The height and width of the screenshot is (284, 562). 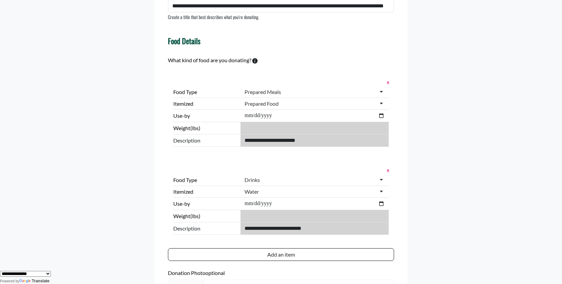 What do you see at coordinates (34, 281) in the screenshot?
I see `a: Translate` at bounding box center [34, 281].